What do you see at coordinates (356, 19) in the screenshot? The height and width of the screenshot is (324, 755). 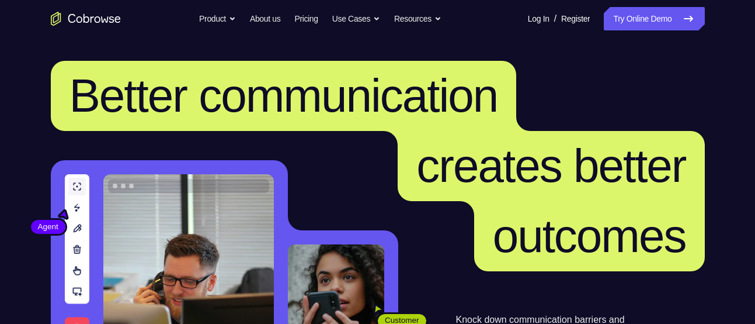 I see `button: Use Cases` at bounding box center [356, 19].